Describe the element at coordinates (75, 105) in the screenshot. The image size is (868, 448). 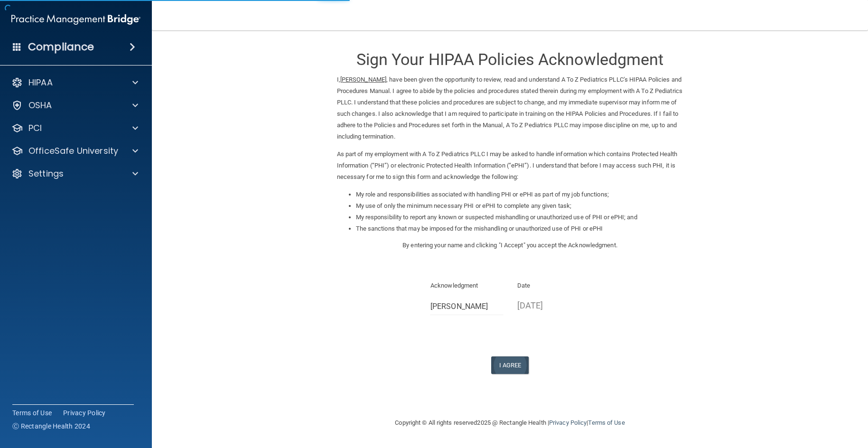
I see `a: OSHA` at that location.